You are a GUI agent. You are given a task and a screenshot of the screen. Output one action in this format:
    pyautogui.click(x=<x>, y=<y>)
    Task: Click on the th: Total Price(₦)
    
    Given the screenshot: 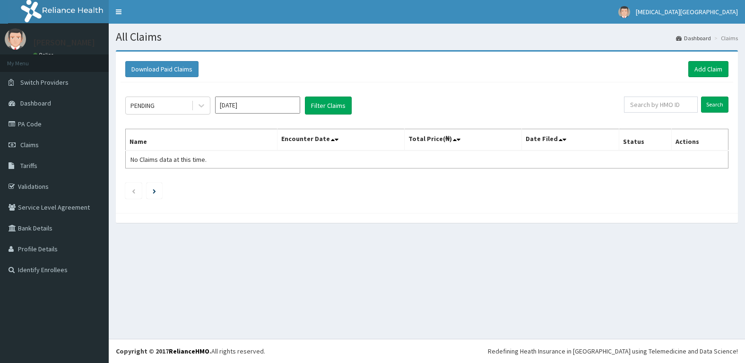 What is the action you would take?
    pyautogui.click(x=463, y=140)
    